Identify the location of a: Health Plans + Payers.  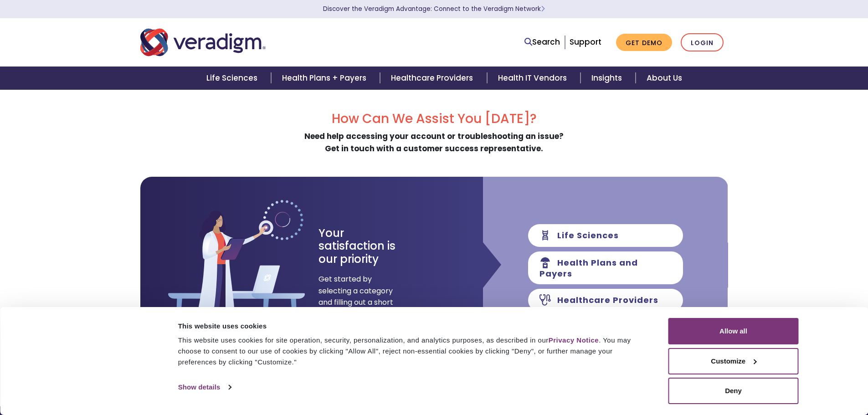
(325, 78).